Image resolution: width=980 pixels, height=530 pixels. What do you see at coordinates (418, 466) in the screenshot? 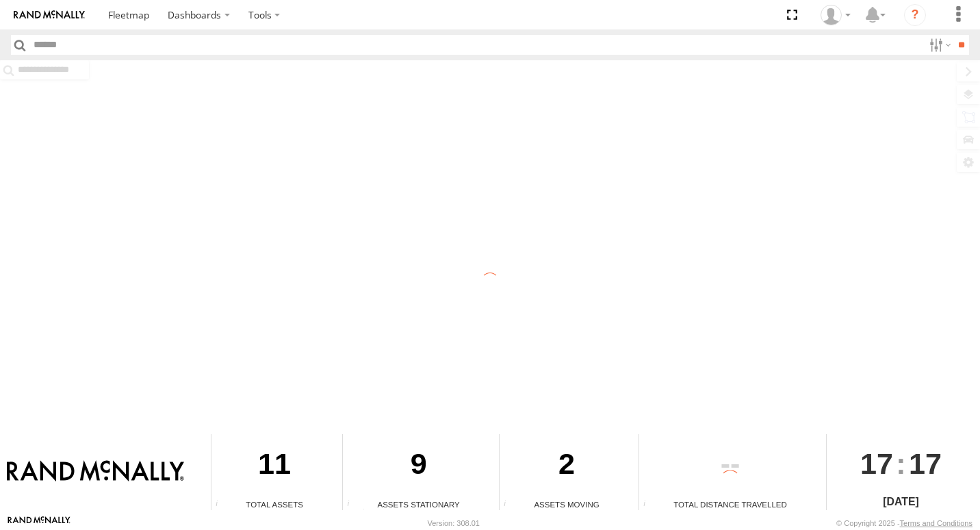
I see `div: 9` at bounding box center [418, 466].